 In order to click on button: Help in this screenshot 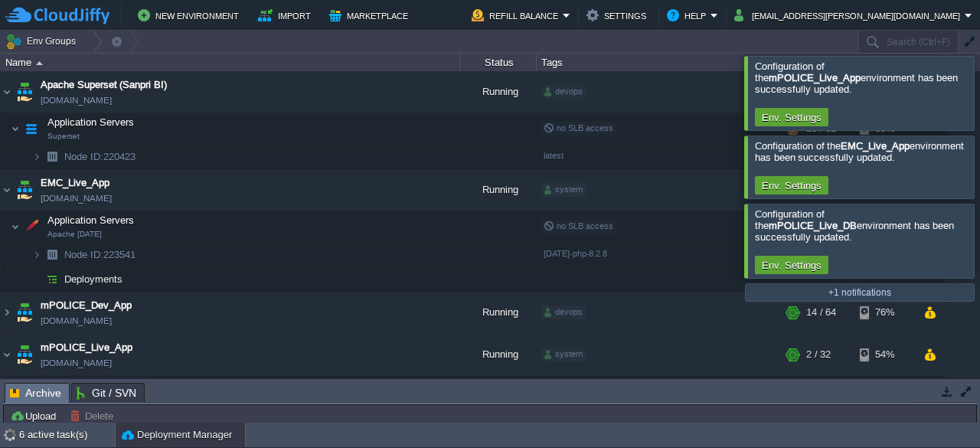, I will do `click(688, 15)`.